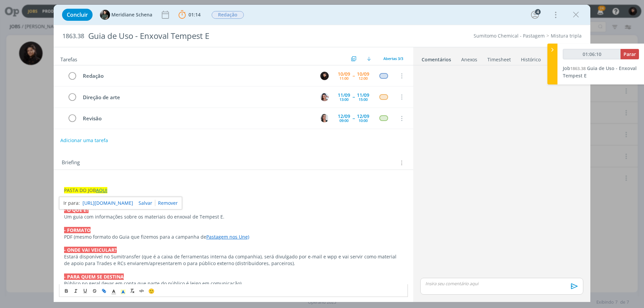 The height and width of the screenshot is (308, 644). Describe the element at coordinates (84, 140) in the screenshot. I see `button: Adicionar uma tarefa` at that location.